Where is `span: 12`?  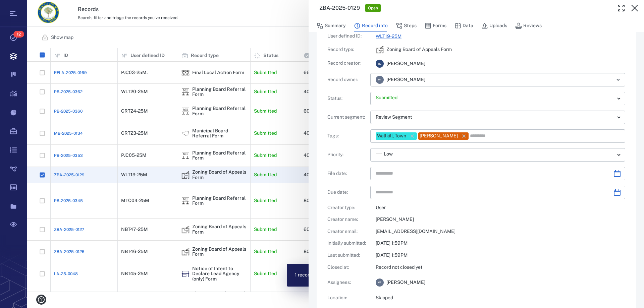
span: 12 is located at coordinates (19, 34).